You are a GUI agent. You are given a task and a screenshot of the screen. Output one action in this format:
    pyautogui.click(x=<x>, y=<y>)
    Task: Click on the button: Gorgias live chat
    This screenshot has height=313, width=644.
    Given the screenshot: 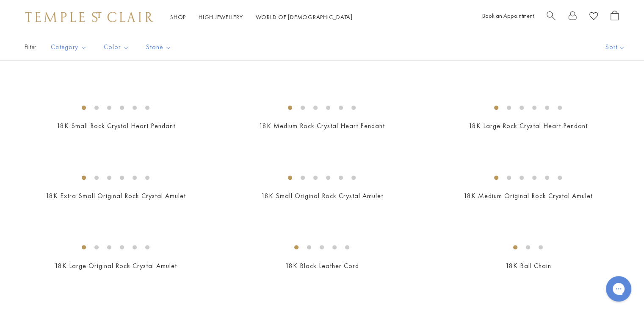 What is the action you would take?
    pyautogui.click(x=17, y=16)
    